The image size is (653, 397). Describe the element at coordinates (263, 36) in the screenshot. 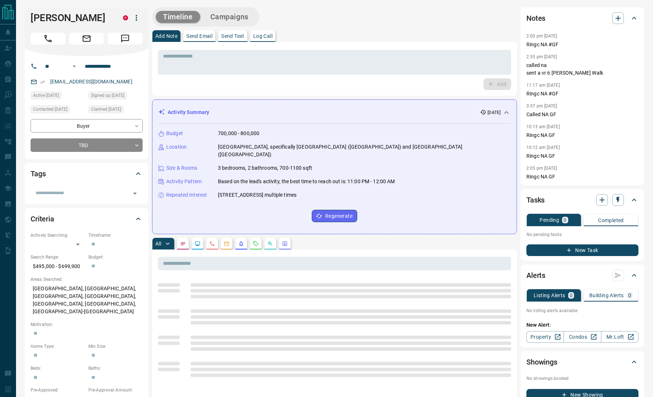

I see `p: Log Call` at that location.